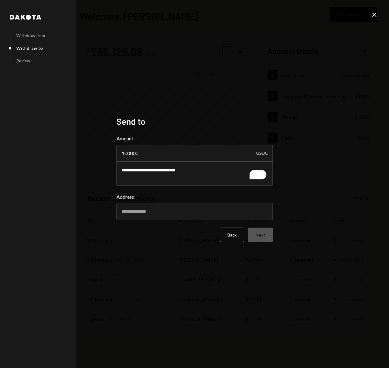 This screenshot has height=368, width=389. What do you see at coordinates (195, 121) in the screenshot?
I see `h2: Send to` at bounding box center [195, 121].